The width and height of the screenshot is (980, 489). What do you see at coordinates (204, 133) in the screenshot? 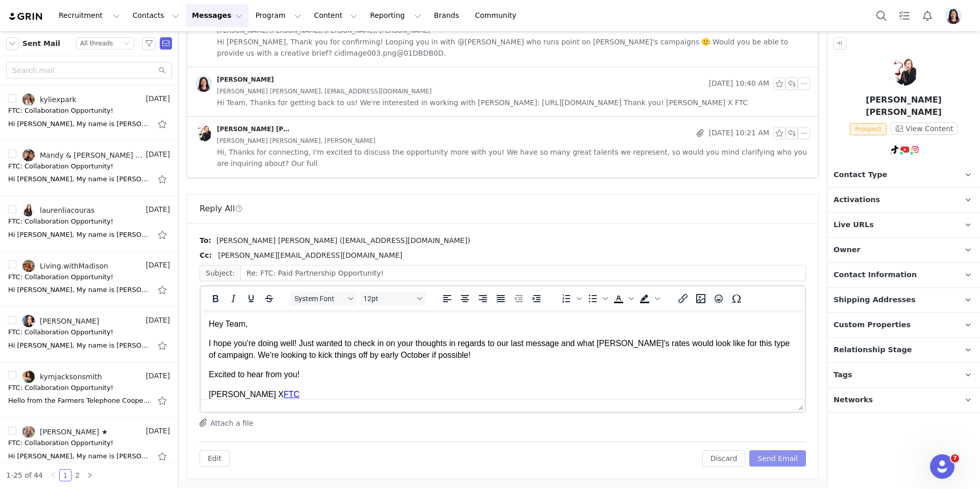
I see `img: e09c81e0-4b34-4458-8ac2-69ffb9518d93.jpg` at bounding box center [204, 133].